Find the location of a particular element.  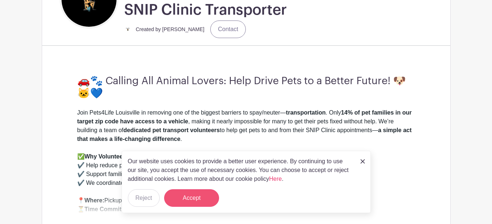

img: close_button-5f87c8562297e5c2d7936805f587ecaba9071eb48480494691a3f1689db116b3.svg is located at coordinates (363, 161).